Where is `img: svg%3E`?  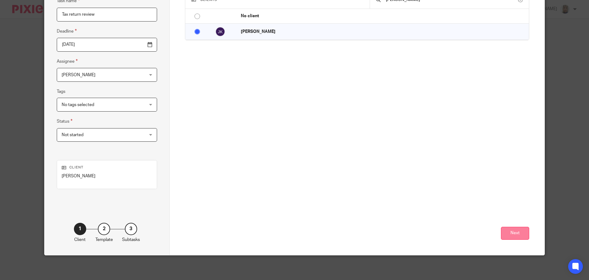 img: svg%3E is located at coordinates (220, 32).